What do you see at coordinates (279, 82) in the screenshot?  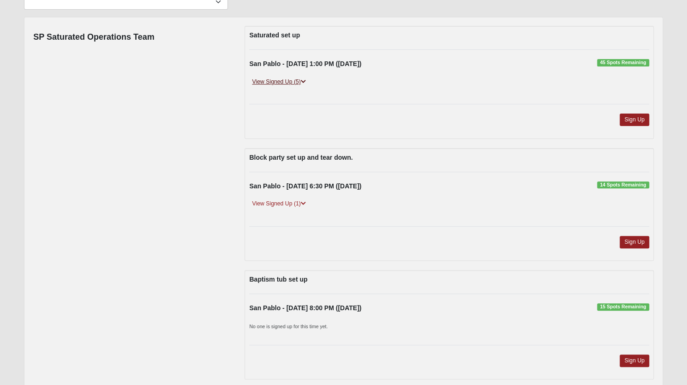 I see `a: View Signed Up (5)` at bounding box center [279, 82].